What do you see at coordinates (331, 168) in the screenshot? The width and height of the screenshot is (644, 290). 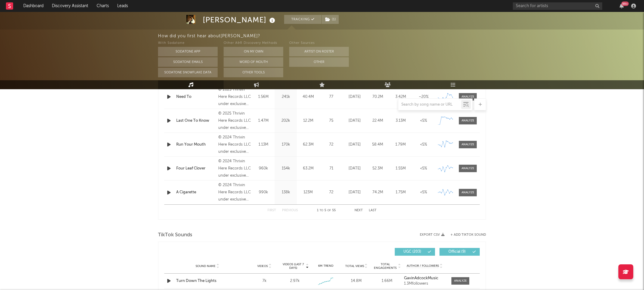 I see `div: 71` at bounding box center [331, 168].